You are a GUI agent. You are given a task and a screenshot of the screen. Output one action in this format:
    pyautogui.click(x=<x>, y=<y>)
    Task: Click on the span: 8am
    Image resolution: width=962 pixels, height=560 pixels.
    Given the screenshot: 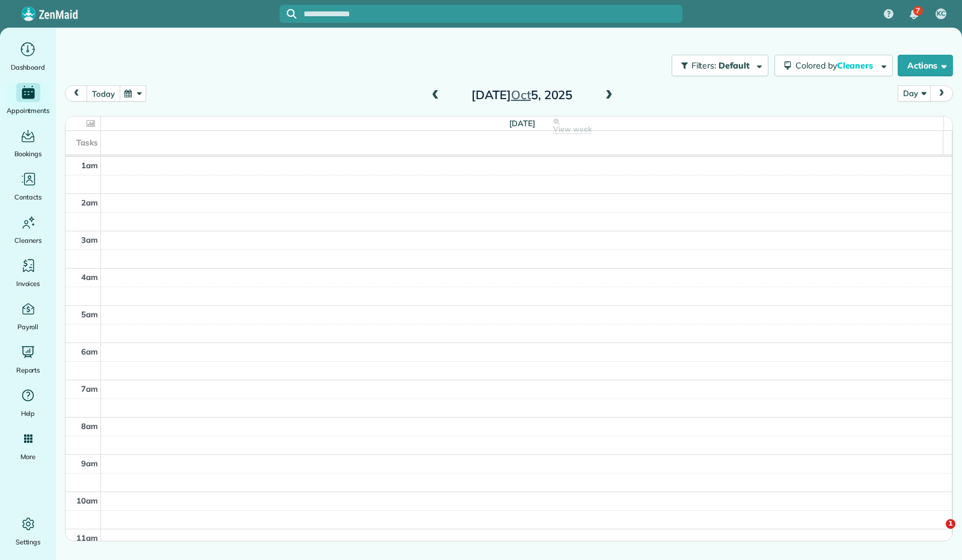 What is the action you would take?
    pyautogui.click(x=90, y=426)
    